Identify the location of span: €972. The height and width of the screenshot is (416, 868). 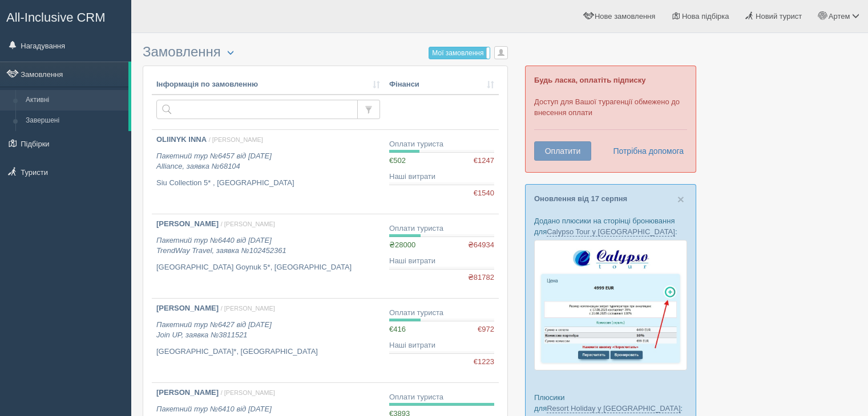
(485, 329).